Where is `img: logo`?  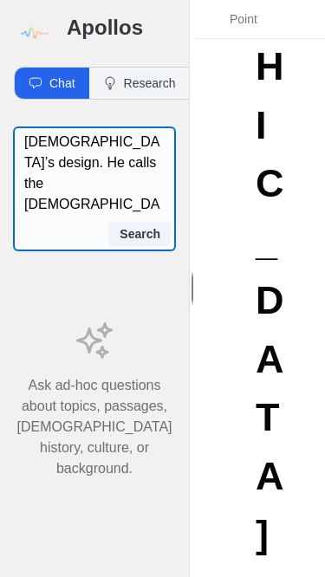 img: logo is located at coordinates (33, 33).